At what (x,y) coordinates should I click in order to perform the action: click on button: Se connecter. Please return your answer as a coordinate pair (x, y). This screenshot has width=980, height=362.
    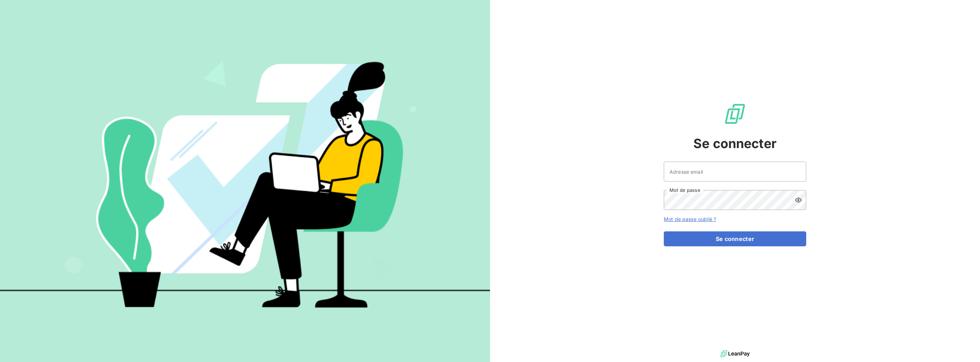
    Looking at the image, I should click on (735, 239).